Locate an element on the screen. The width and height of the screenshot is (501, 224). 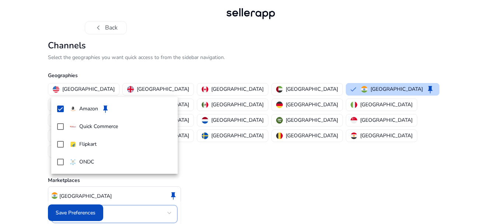
img: quick-commerce.gif is located at coordinates (73, 126).